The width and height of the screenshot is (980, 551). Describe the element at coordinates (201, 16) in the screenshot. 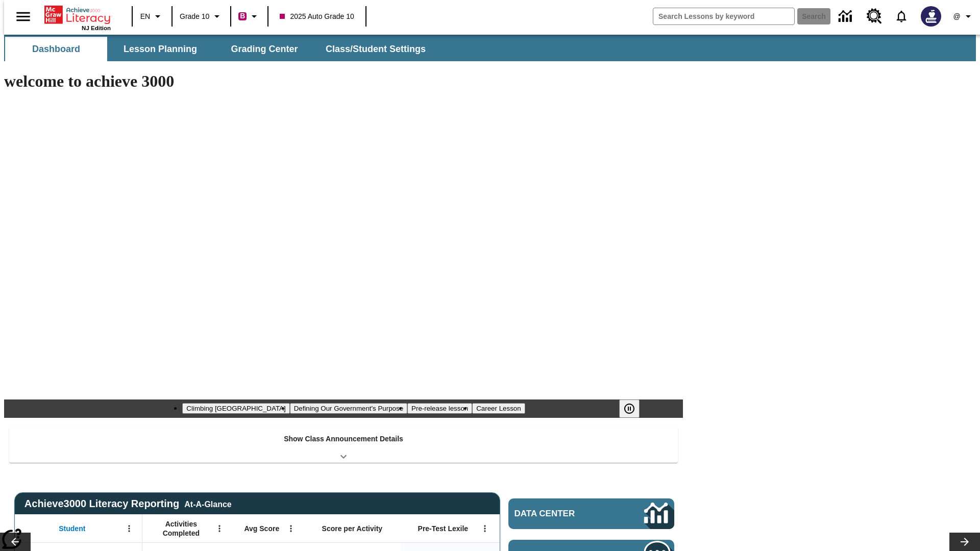

I see `button: Grade: Grade 10, Select a grade` at that location.